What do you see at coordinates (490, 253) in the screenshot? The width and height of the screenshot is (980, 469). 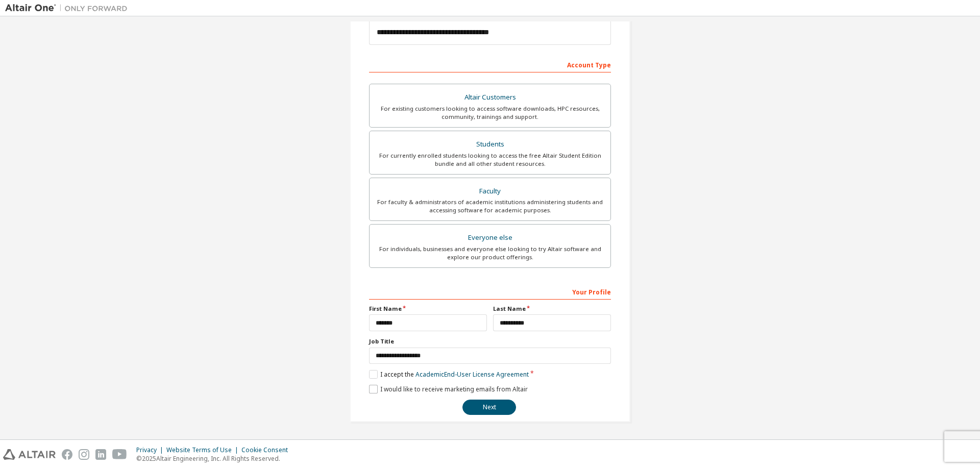 I see `div: For individuals, businesses and everyone else looking to try Altair software and explore our prod...` at bounding box center [490, 253].